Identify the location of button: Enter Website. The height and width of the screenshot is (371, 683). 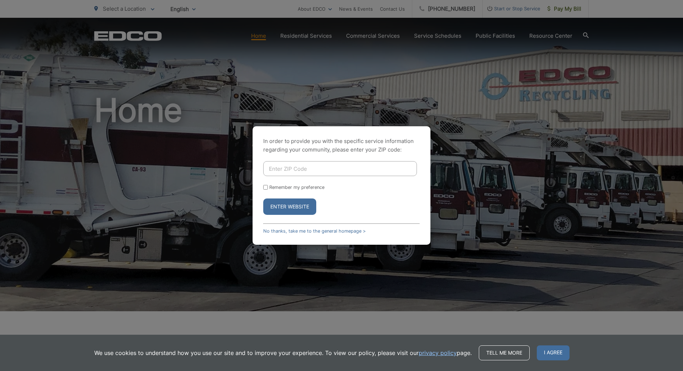
(289, 207).